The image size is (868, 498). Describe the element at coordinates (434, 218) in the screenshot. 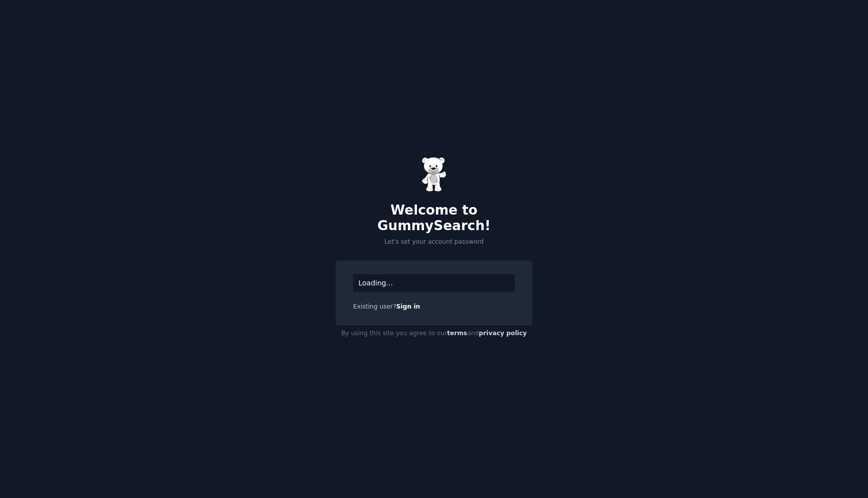

I see `h2: Welcome to GummySearch!` at that location.